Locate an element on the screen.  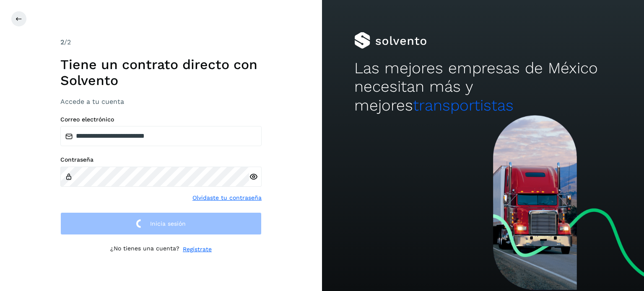
button: Inicia sesión is located at coordinates (161, 224).